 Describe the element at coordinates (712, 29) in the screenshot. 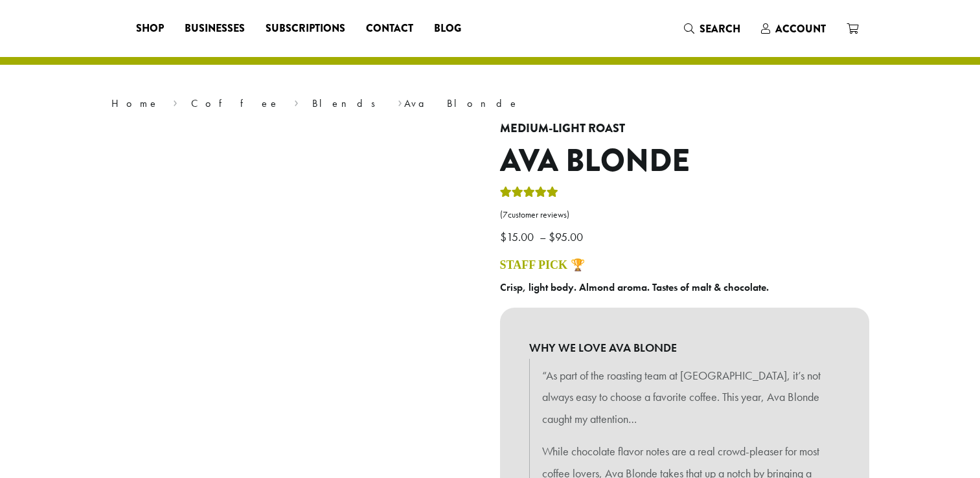

I see `a: Search` at that location.